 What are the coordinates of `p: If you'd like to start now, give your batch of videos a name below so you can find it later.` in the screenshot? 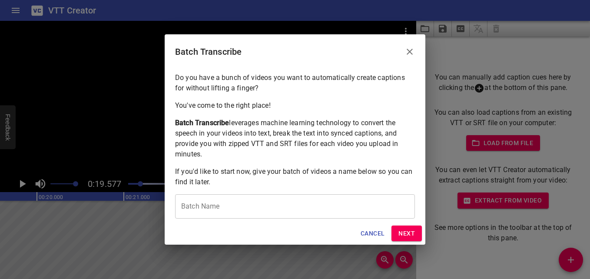 It's located at (295, 177).